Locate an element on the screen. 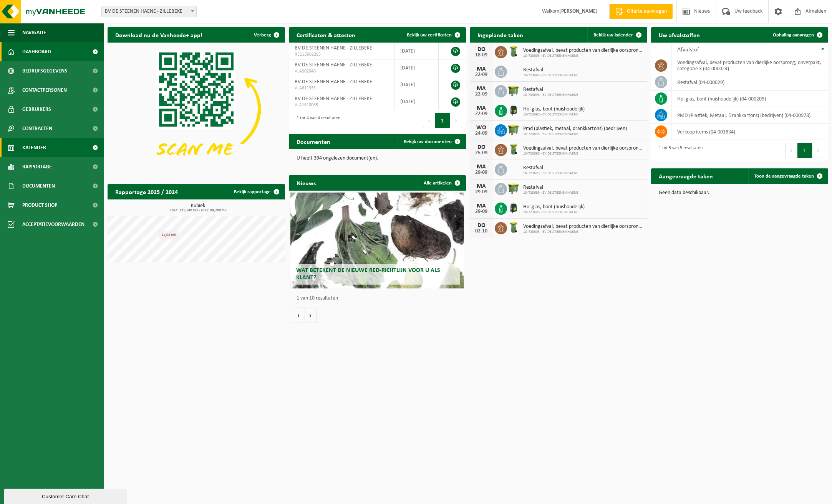 The width and height of the screenshot is (832, 504). span: Gebruikers is located at coordinates (37, 109).